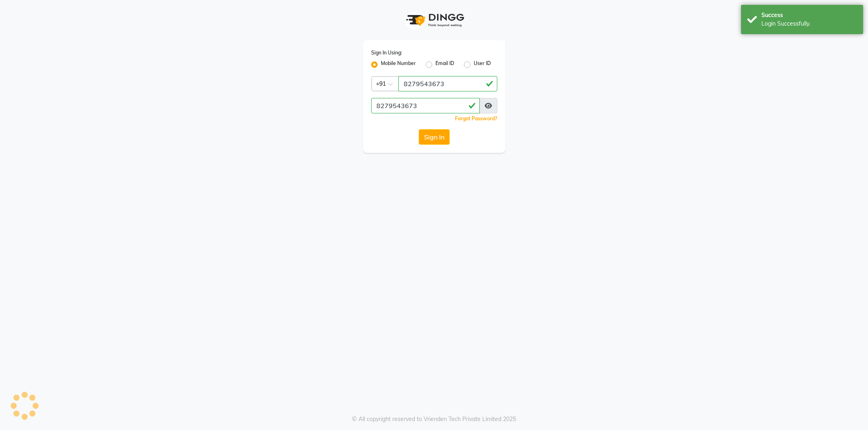 The height and width of the screenshot is (430, 868). I want to click on label: User ID, so click(483, 64).